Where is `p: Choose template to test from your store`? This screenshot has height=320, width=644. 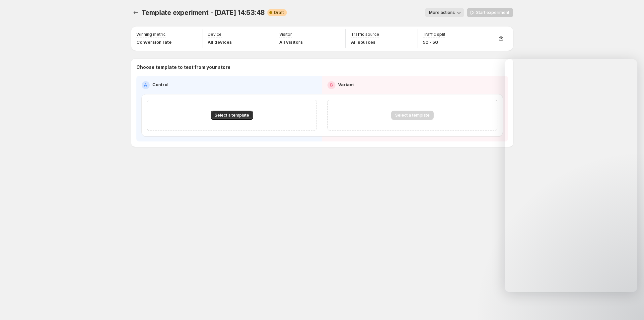 p: Choose template to test from your store is located at coordinates (322, 67).